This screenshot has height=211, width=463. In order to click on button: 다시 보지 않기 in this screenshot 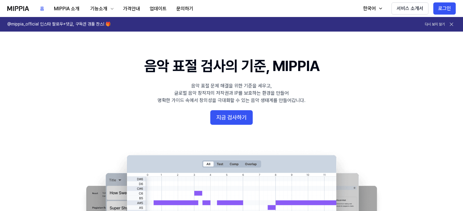, I will do `click(435, 24)`.